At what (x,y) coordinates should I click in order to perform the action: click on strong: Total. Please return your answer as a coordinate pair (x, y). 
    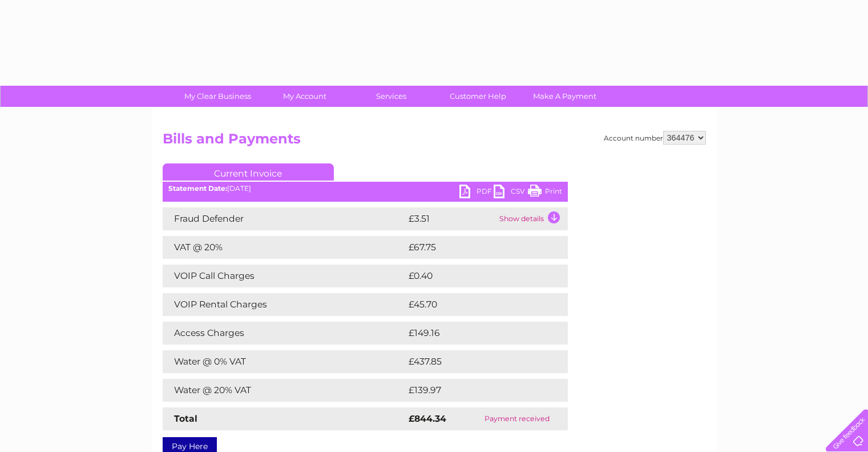
    Looking at the image, I should click on (185, 418).